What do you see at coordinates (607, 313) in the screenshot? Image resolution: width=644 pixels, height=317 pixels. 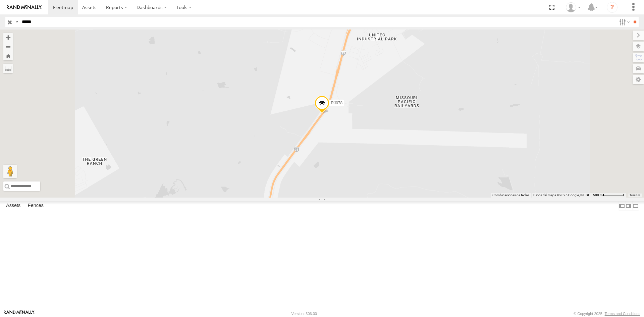 I see `div: © Copyright 2025 -` at bounding box center [607, 313].